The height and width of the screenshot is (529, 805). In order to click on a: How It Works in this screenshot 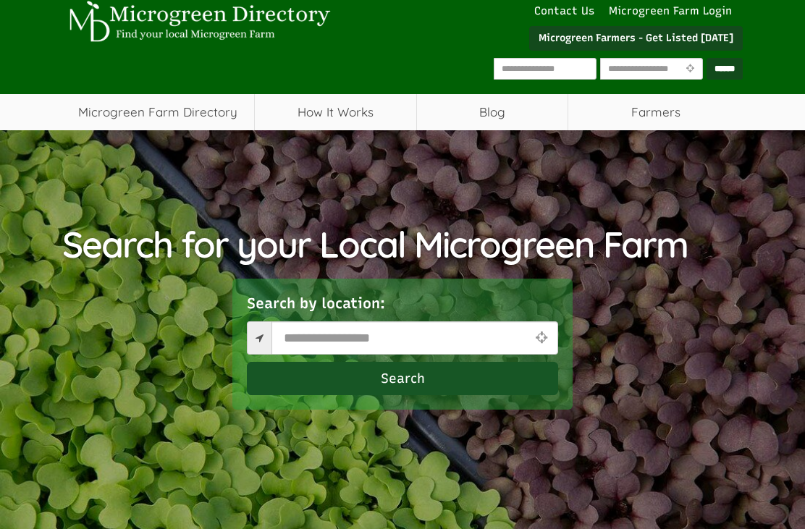, I will do `click(335, 112)`.